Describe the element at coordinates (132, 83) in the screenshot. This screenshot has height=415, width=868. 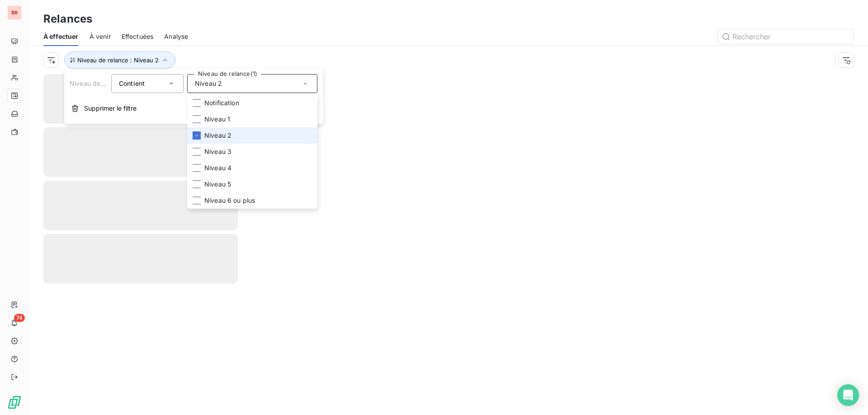
I see `span: Contient` at that location.